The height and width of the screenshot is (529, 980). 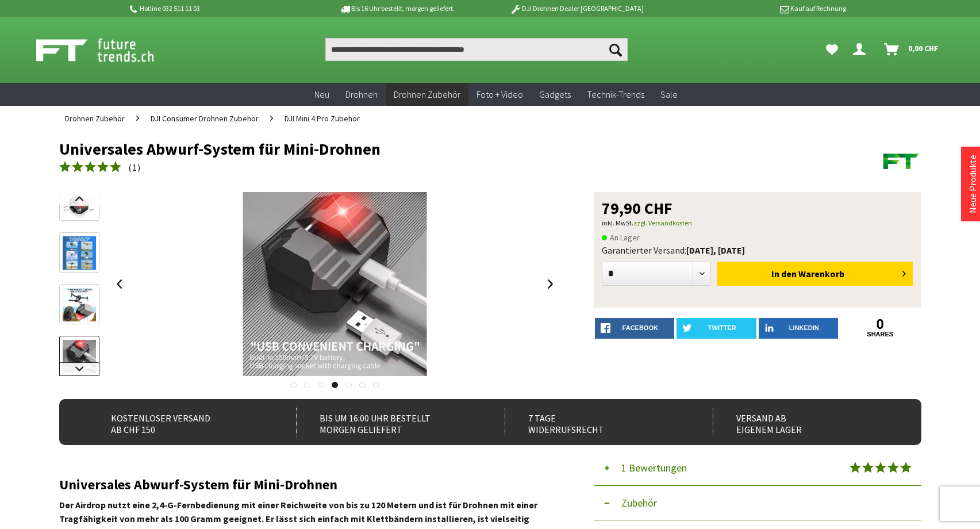 What do you see at coordinates (663, 222) in the screenshot?
I see `a: zzgl. Versandkosten` at bounding box center [663, 222].